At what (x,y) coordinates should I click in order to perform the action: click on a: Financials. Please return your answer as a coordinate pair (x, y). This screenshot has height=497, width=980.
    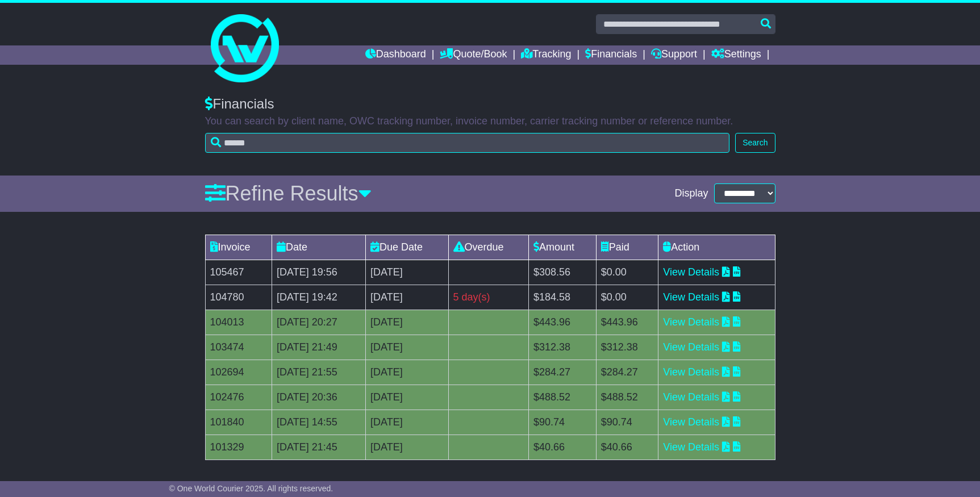
    Looking at the image, I should click on (611, 55).